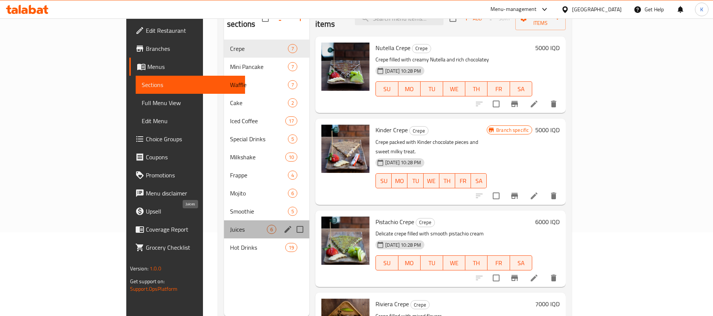  What do you see at coordinates (154, 288) in the screenshot?
I see `a: Support.OpsPlatform` at bounding box center [154, 288].